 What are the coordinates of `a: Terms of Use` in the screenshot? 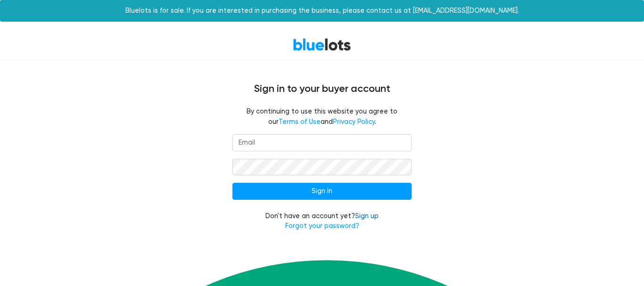 It's located at (299, 122).